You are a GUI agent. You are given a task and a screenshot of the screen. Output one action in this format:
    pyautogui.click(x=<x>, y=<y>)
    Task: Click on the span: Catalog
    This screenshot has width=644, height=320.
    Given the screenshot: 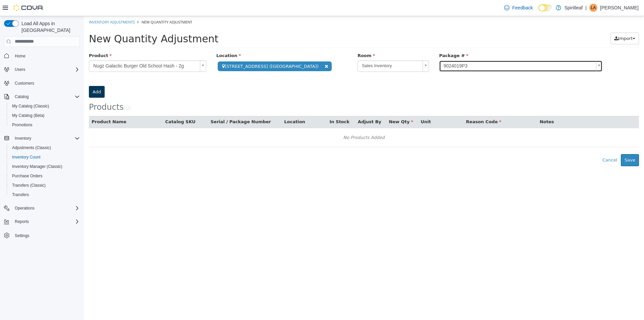 What is the action you would take?
    pyautogui.click(x=21, y=97)
    